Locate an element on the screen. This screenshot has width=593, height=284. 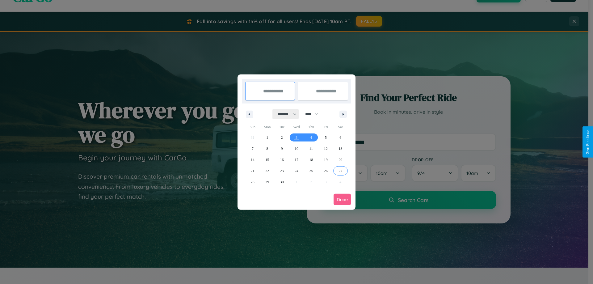
span: 27 is located at coordinates (340, 171).